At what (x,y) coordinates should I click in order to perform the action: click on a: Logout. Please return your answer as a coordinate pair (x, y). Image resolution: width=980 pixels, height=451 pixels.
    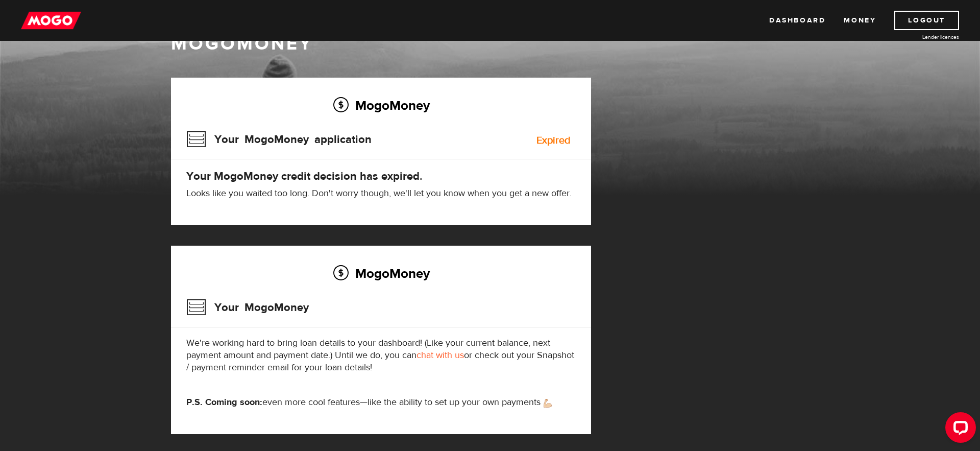
    Looking at the image, I should click on (926, 20).